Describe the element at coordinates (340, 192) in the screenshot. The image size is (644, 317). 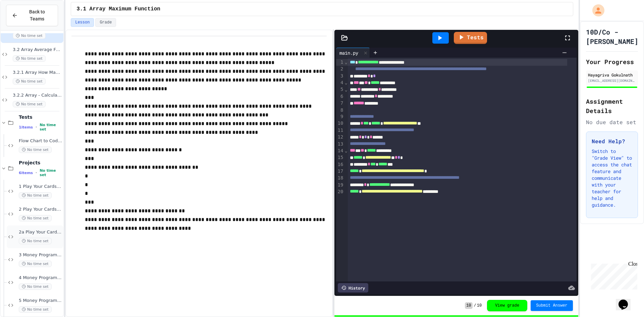
I see `div: 20` at that location.